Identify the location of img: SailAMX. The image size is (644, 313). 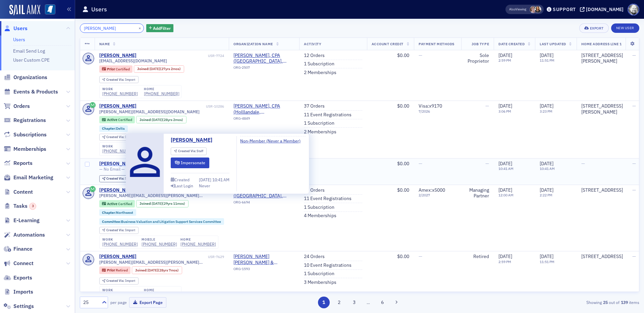
(25, 10).